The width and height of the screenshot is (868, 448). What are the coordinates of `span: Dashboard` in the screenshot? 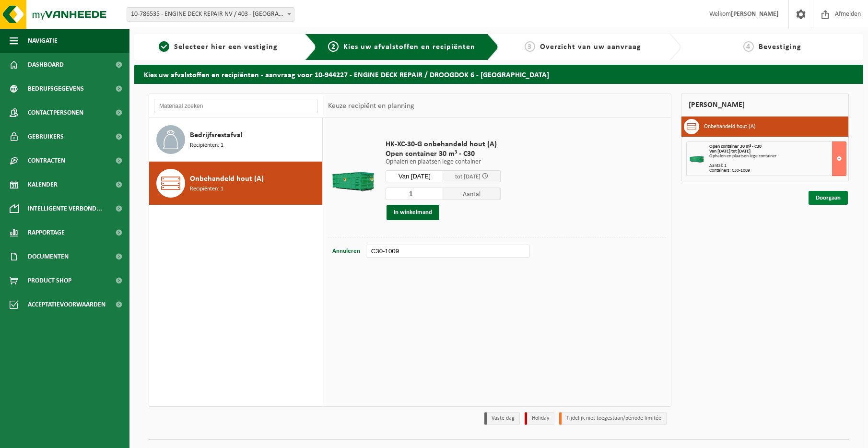 It's located at (45, 65).